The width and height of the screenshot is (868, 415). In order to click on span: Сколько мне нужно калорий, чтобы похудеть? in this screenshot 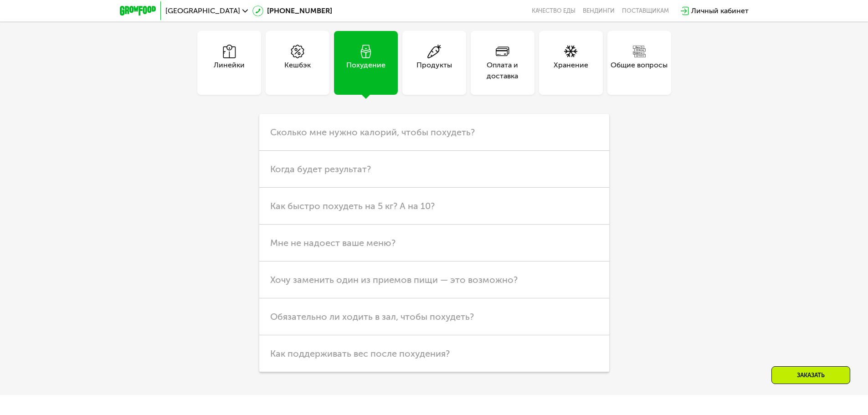, I will do `click(372, 132)`.